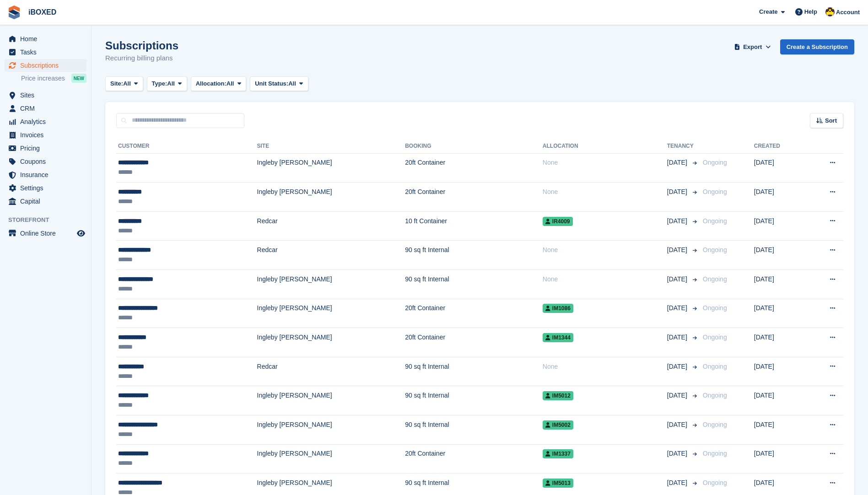  I want to click on th: Booking, so click(474, 147).